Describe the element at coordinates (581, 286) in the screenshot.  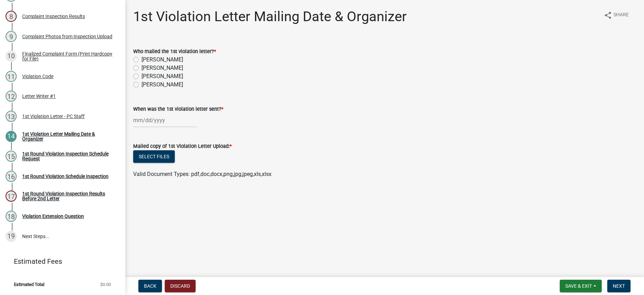
I see `button: Save & Exit` at that location.